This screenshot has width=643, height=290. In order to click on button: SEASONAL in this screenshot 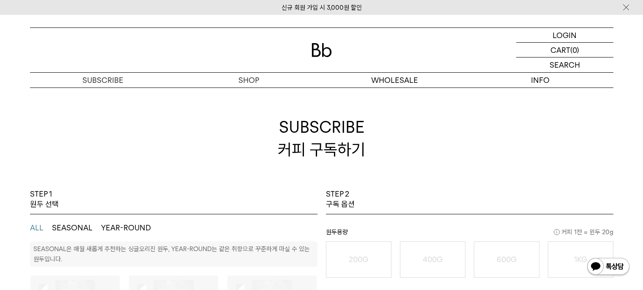, I will do `click(72, 228)`.